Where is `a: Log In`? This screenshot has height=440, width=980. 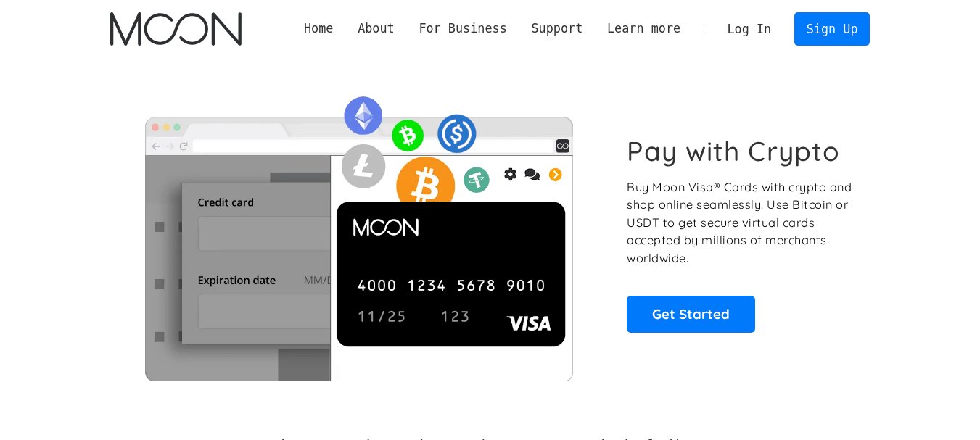 a: Log In is located at coordinates (749, 29).